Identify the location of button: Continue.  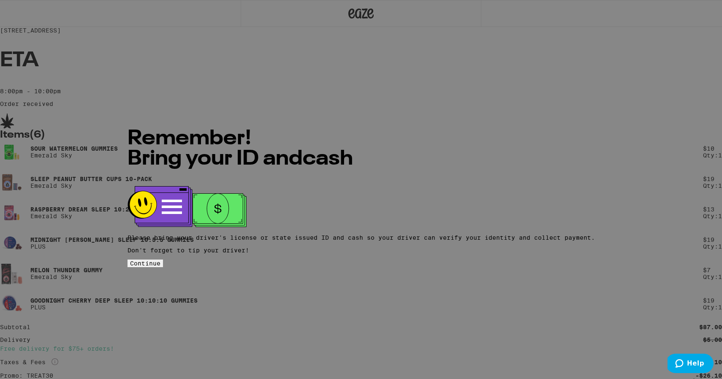
(145, 263).